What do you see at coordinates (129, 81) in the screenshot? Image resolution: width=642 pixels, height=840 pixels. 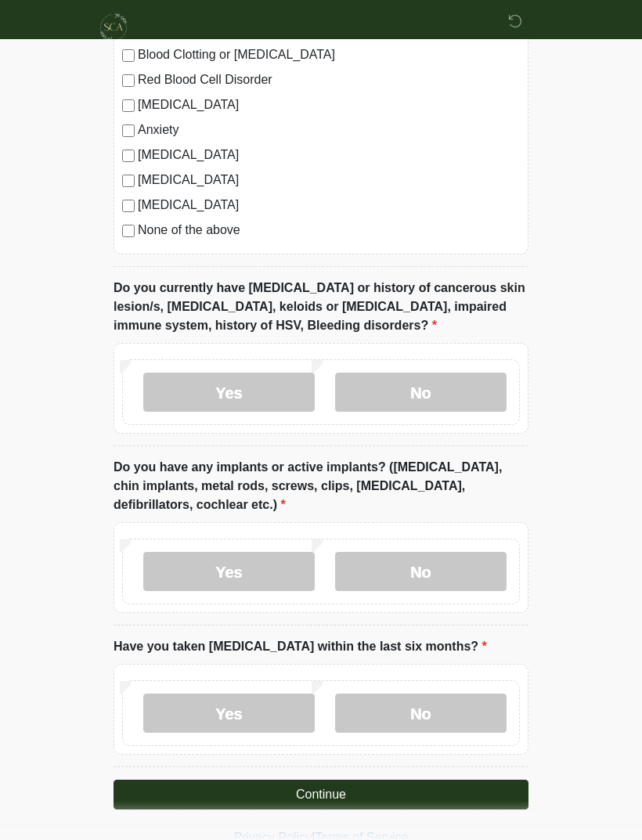 I see `input: Red Blood Cell Disorder` at bounding box center [129, 81].